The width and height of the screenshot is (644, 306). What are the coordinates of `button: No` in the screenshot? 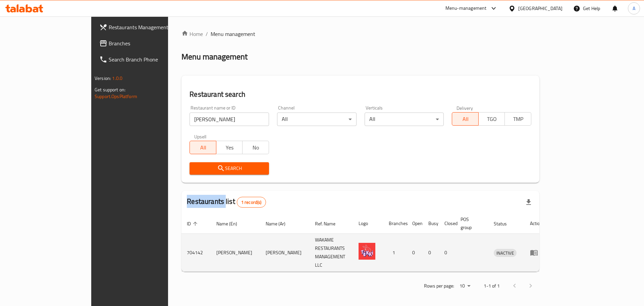 It's located at (256, 147).